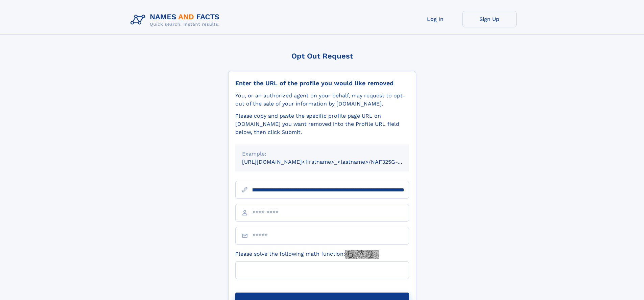 This screenshot has height=300, width=644. What do you see at coordinates (307, 254) in the screenshot?
I see `label: Please solve the following math function:` at bounding box center [307, 254].